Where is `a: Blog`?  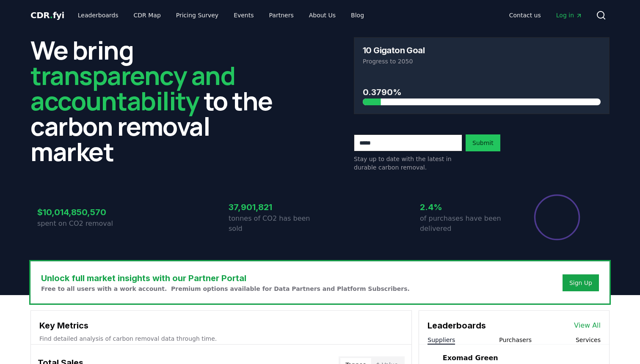
a: Blog is located at coordinates (357, 15).